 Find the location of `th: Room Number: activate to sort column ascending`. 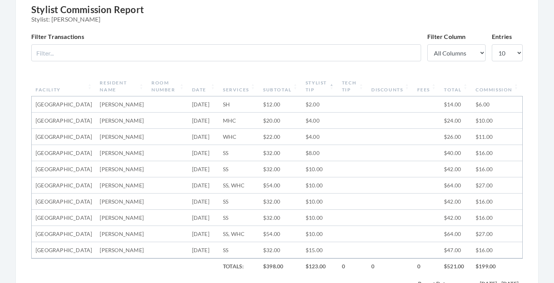

th: Room Number: activate to sort column ascending is located at coordinates (168, 86).